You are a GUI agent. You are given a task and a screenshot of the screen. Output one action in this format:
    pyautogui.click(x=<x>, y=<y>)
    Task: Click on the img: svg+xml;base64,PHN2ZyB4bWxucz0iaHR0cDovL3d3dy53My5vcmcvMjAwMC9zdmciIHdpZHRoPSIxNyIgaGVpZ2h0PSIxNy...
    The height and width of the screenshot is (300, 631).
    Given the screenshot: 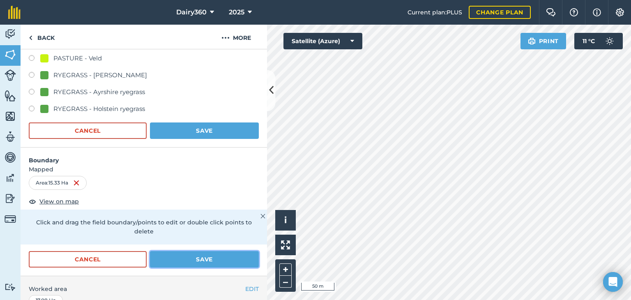 What is the action you would take?
    pyautogui.click(x=597, y=12)
    